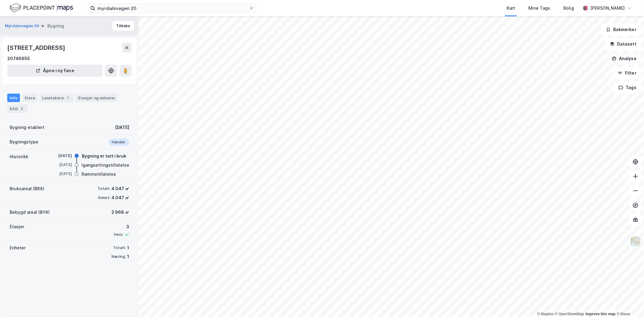 Image resolution: width=644 pixels, height=317 pixels. What do you see at coordinates (119, 257) in the screenshot?
I see `div: Næring:` at bounding box center [119, 257].